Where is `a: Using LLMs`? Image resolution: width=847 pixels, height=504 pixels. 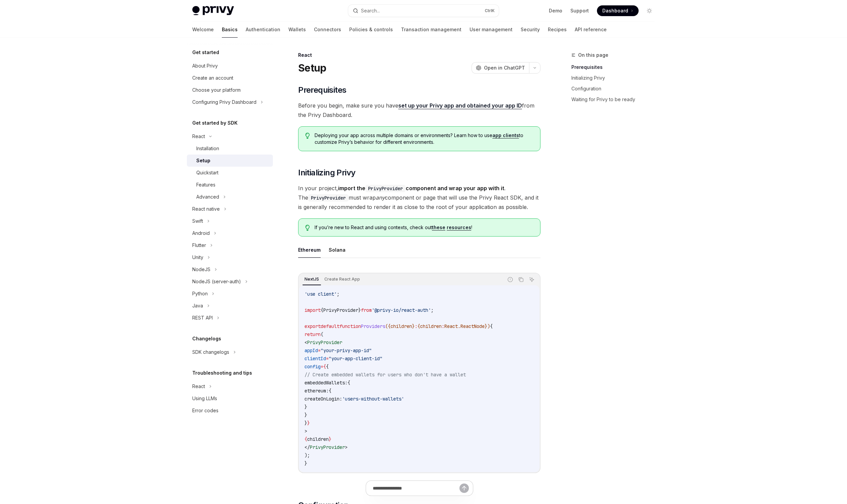 a: Using LLMs is located at coordinates (230, 399).